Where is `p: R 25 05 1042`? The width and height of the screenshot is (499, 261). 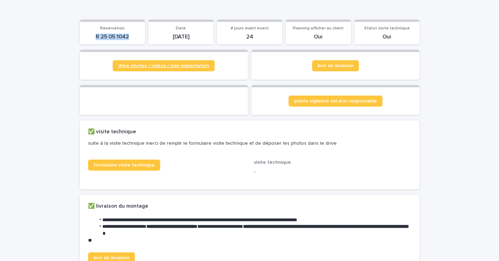
p: R 25 05 1042 is located at coordinates (112, 37).